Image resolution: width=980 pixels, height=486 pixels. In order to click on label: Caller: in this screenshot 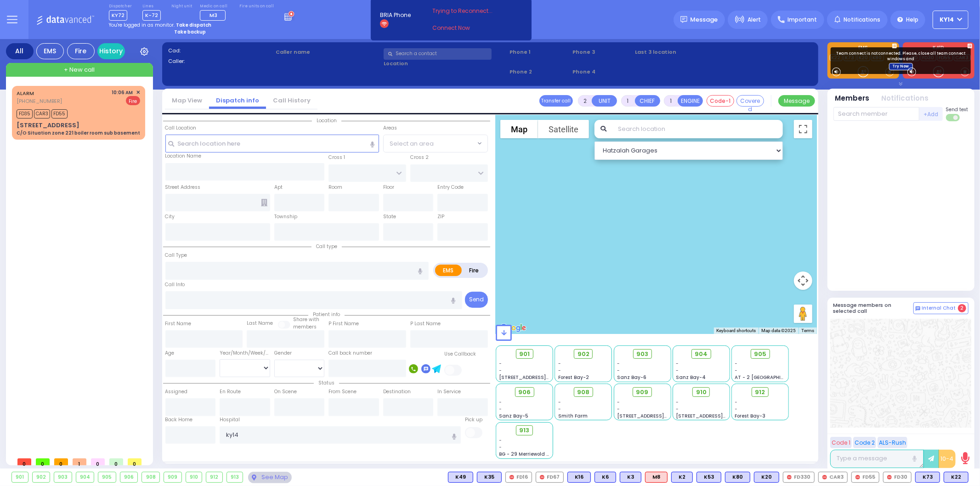, I will do `click(220, 61)`.